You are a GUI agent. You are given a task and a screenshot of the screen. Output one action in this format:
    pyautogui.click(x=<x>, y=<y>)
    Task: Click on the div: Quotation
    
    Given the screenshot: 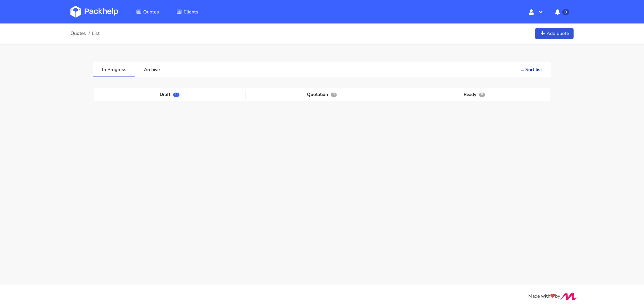 What is the action you would take?
    pyautogui.click(x=322, y=95)
    